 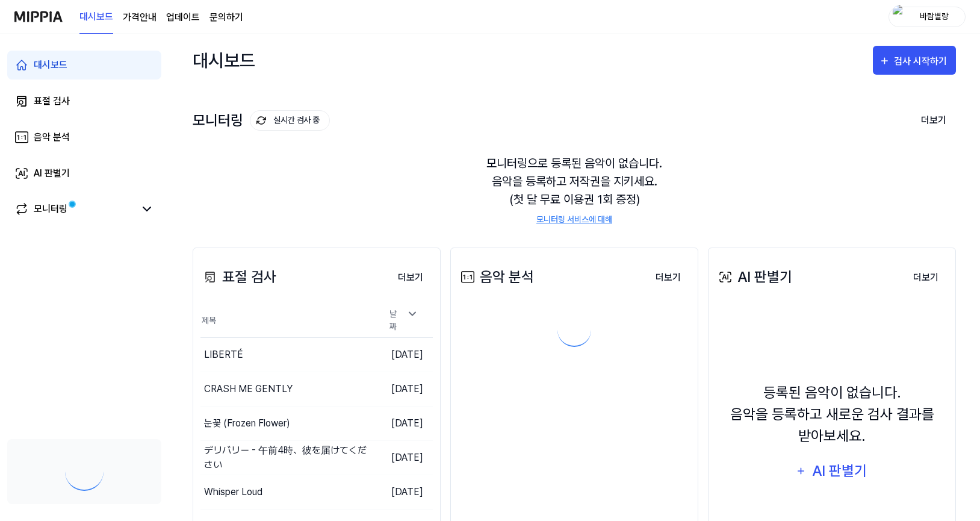 I want to click on div: 검사 시작하기, so click(x=921, y=61).